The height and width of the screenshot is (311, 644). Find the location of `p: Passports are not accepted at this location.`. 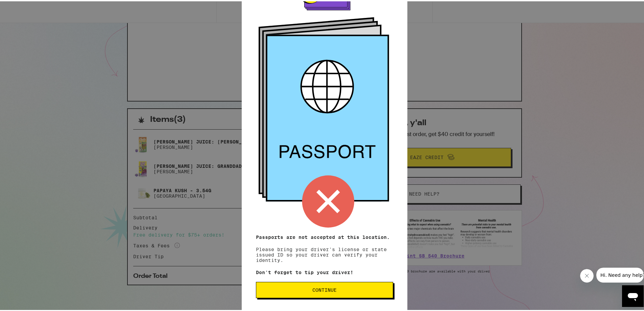

p: Passports are not accepted at this location. is located at coordinates (325, 236).